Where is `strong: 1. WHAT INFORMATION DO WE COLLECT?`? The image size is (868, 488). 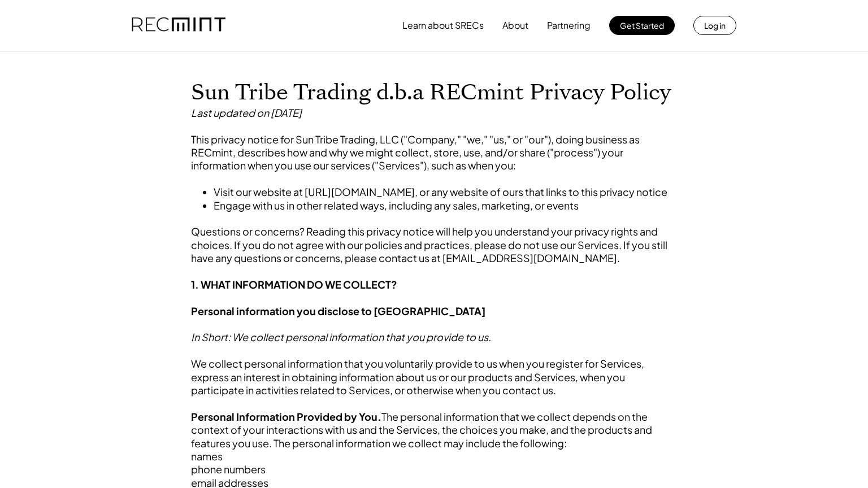
strong: 1. WHAT INFORMATION DO WE COLLECT? is located at coordinates (294, 284).